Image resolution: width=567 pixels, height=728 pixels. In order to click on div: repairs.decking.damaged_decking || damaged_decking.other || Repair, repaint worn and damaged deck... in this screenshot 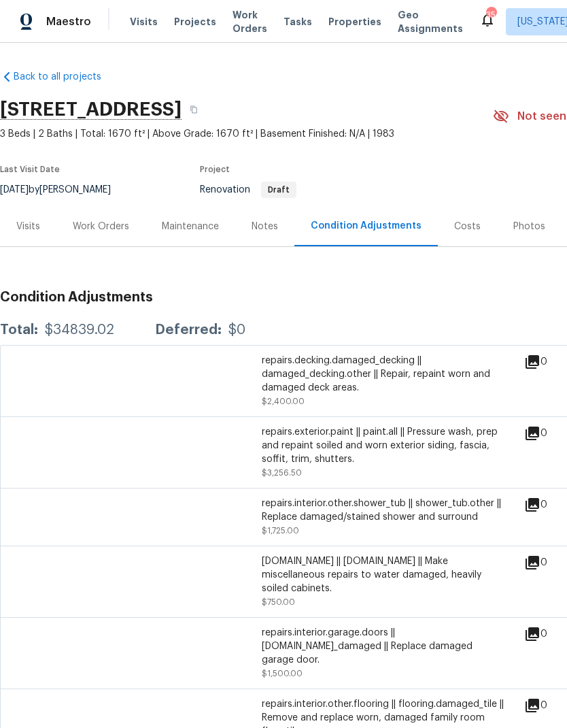, I will do `click(384, 374)`.